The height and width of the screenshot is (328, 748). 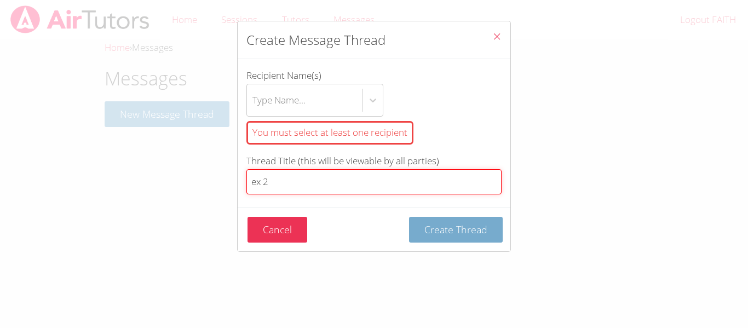 What do you see at coordinates (316, 40) in the screenshot?
I see `h2: Create Message Thread` at bounding box center [316, 40].